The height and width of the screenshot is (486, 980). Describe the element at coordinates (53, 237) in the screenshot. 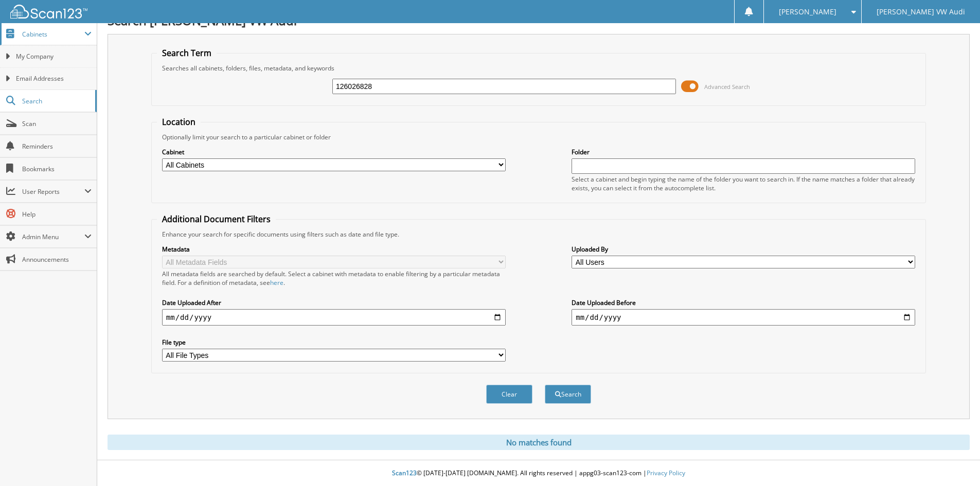

I see `span: Admin Menu` at that location.